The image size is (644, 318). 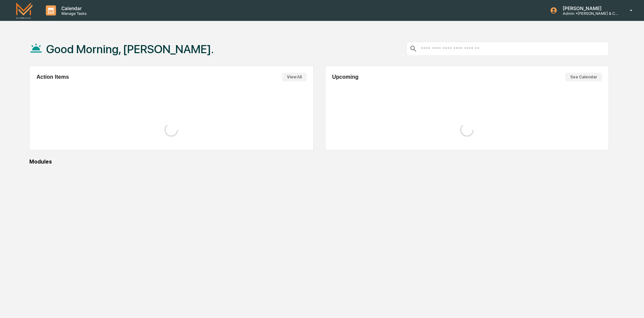 I want to click on img: logo, so click(x=24, y=10).